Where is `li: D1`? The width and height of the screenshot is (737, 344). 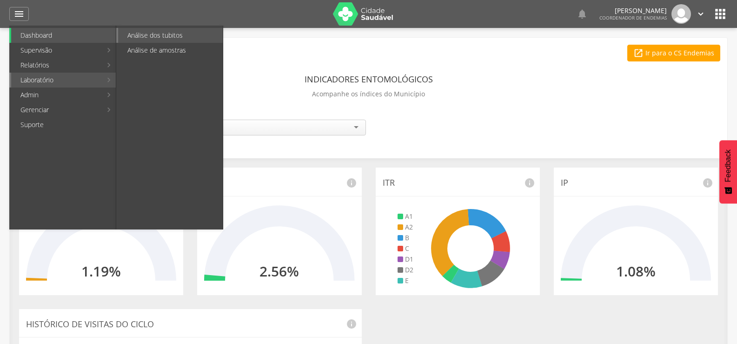
li: D1 is located at coordinates (405, 259).